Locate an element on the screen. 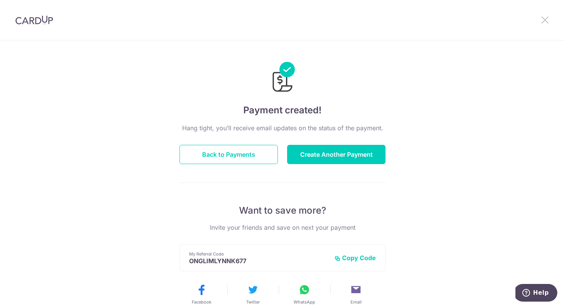  button: Create Another Payment is located at coordinates (337, 155).